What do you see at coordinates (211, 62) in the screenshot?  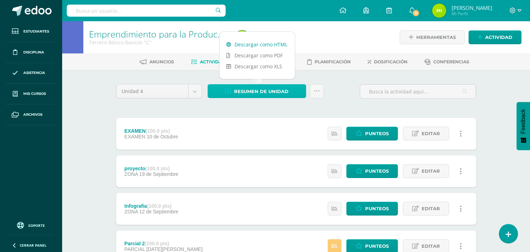 I see `a: Actividades` at bounding box center [211, 62].